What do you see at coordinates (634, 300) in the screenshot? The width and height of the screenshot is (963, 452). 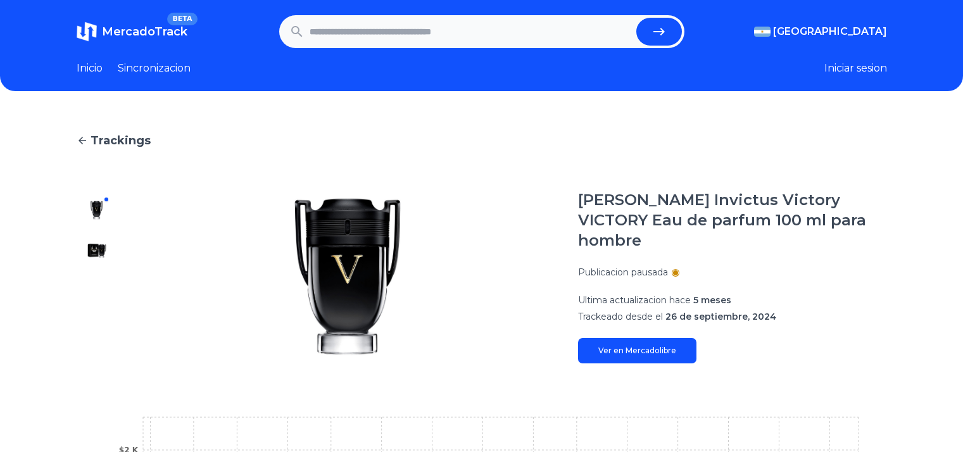 I see `span: Ultima actualizacion hace` at bounding box center [634, 300].